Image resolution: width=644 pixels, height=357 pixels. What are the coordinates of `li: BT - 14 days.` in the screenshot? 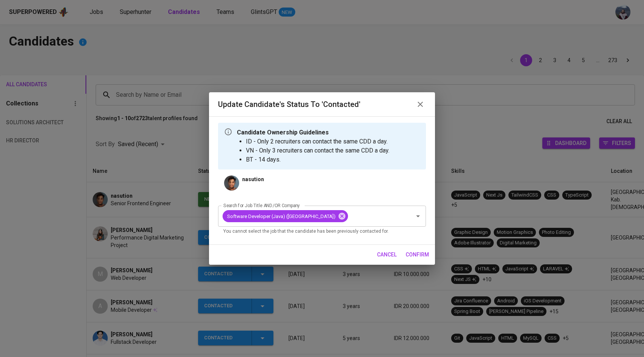 It's located at (318, 160).